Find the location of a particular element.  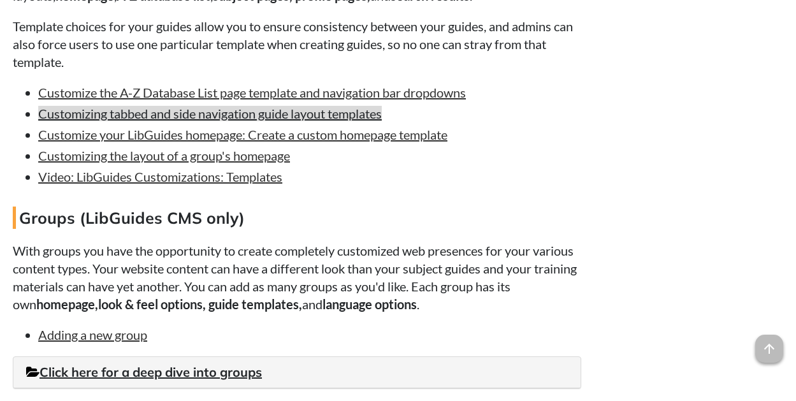

a: Customizing the layout of a group's homepage is located at coordinates (164, 156).